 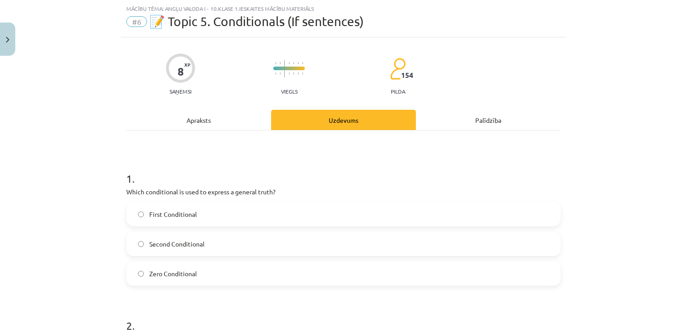 I want to click on span: #6, so click(x=137, y=22).